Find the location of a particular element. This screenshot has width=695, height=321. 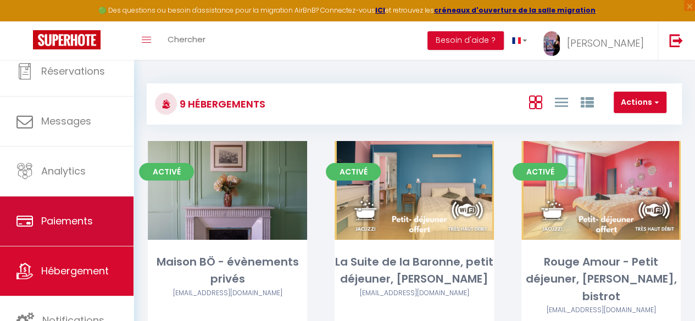

div: Maison BÖ - évènements privés is located at coordinates (227, 271).